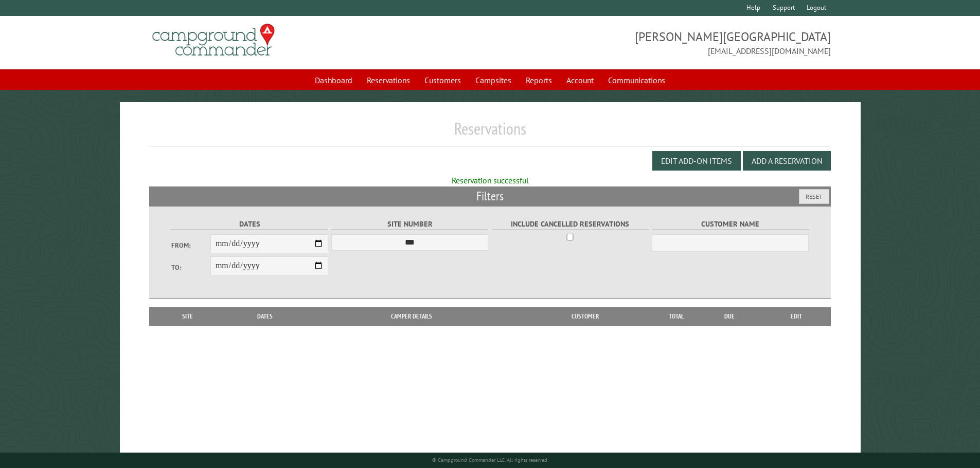 This screenshot has width=980, height=468. Describe the element at coordinates (490, 181) in the screenshot. I see `div: Reservation successful` at that location.